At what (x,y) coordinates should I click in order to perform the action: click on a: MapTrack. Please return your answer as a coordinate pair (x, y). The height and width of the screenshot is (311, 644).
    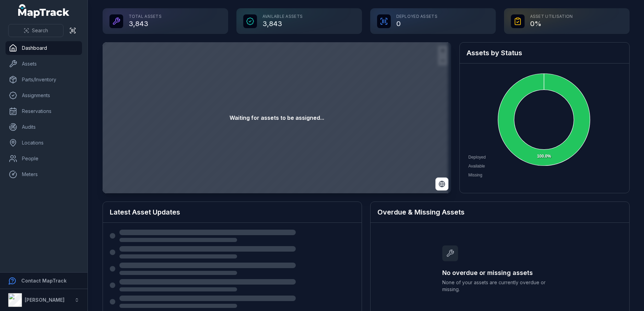
    Looking at the image, I should click on (44, 11).